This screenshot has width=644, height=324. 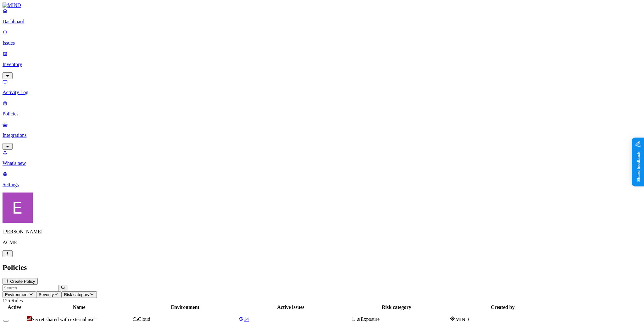 What do you see at coordinates (322, 64) in the screenshot?
I see `p: Inventory` at bounding box center [322, 64].